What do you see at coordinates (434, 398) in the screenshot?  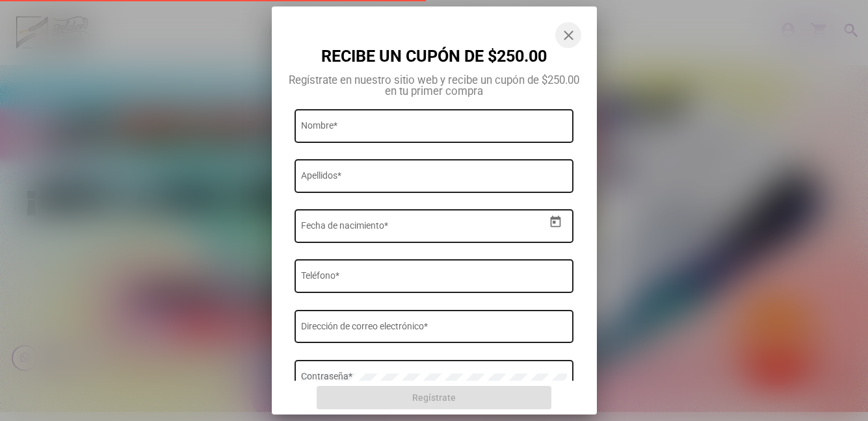 I see `span: Regístrate` at bounding box center [434, 398].